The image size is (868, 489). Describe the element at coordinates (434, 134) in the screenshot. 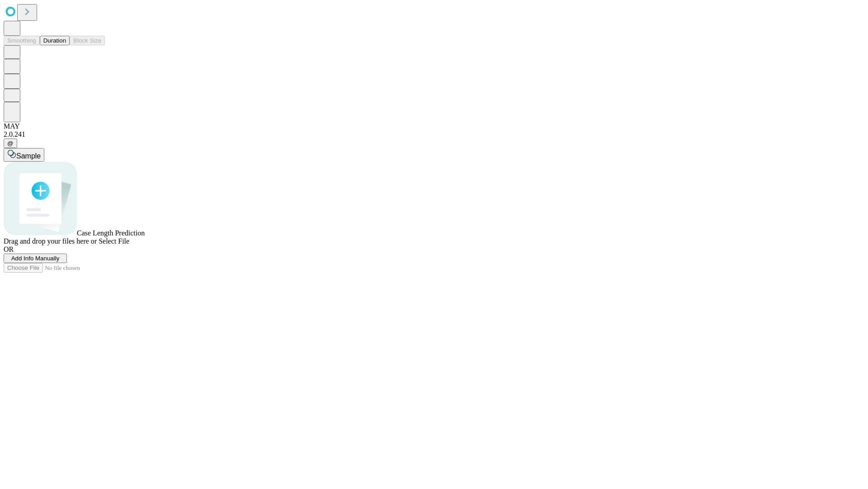

I see `div: 2.0.241` at that location.